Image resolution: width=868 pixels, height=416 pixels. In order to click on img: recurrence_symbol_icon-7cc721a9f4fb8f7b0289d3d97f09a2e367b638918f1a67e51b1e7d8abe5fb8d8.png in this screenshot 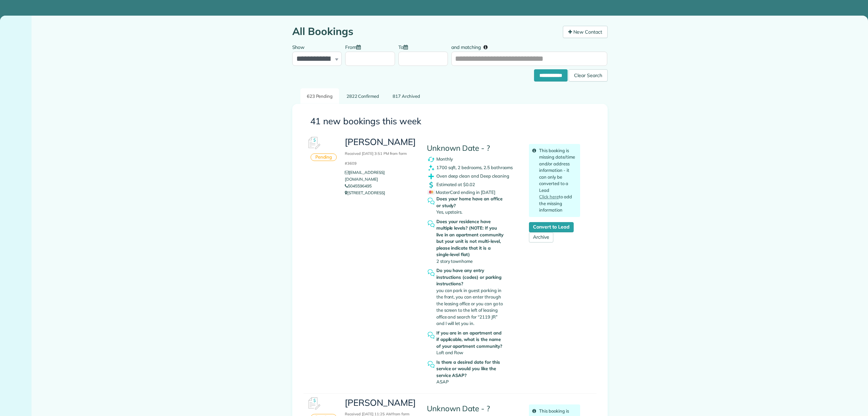, I will do `click(431, 159)`.